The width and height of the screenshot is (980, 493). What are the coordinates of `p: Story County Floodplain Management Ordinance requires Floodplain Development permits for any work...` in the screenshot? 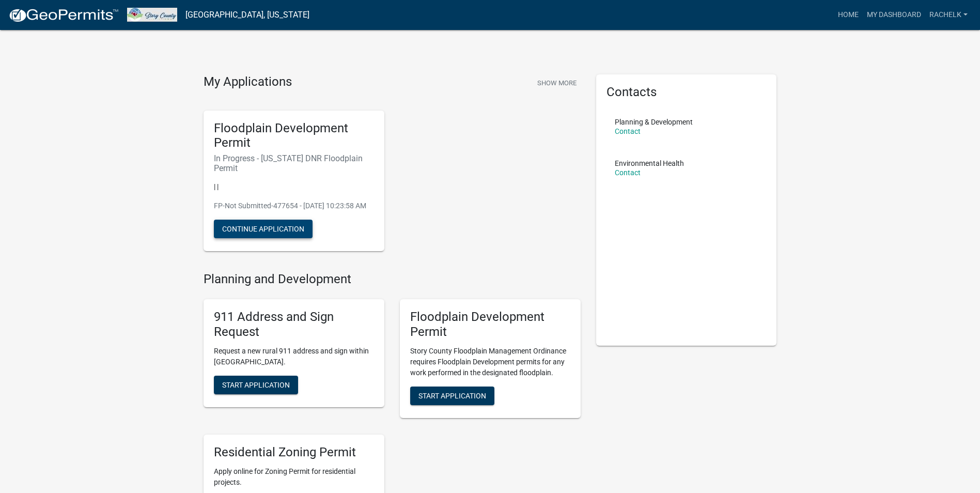 It's located at (491, 362).